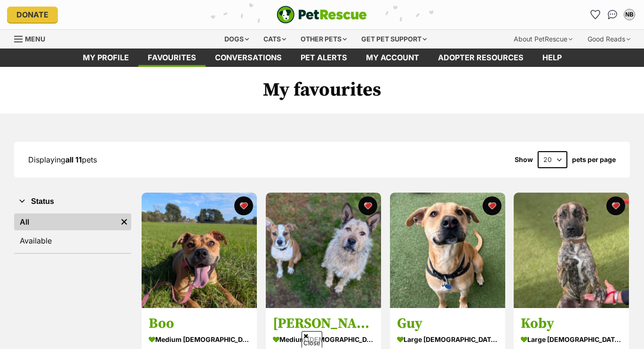 This screenshot has width=644, height=349. Describe the element at coordinates (543, 39) in the screenshot. I see `div: About PetRescue` at that location.